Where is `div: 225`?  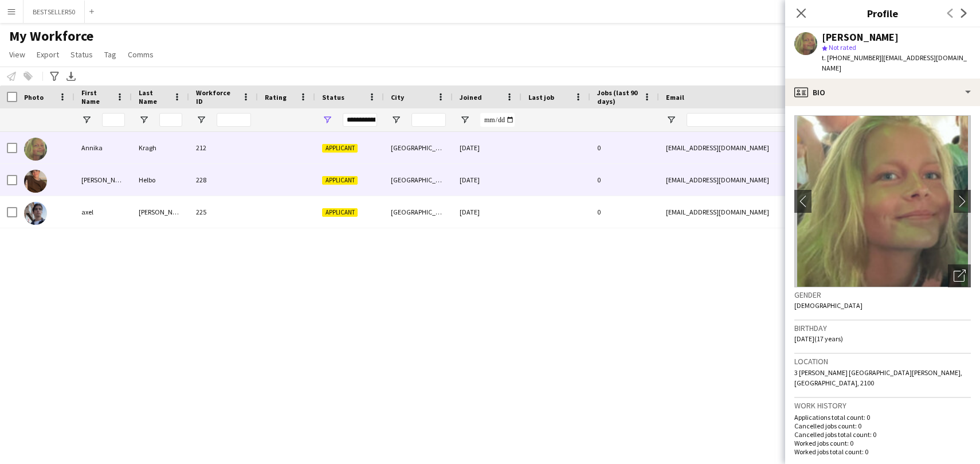
div: 225 is located at coordinates (224, 211).